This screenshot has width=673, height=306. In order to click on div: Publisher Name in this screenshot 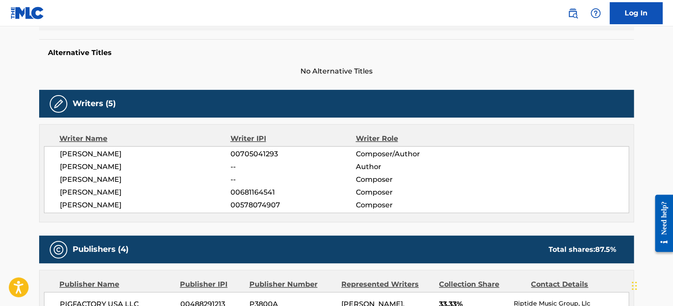, I will do `click(116, 284)`.